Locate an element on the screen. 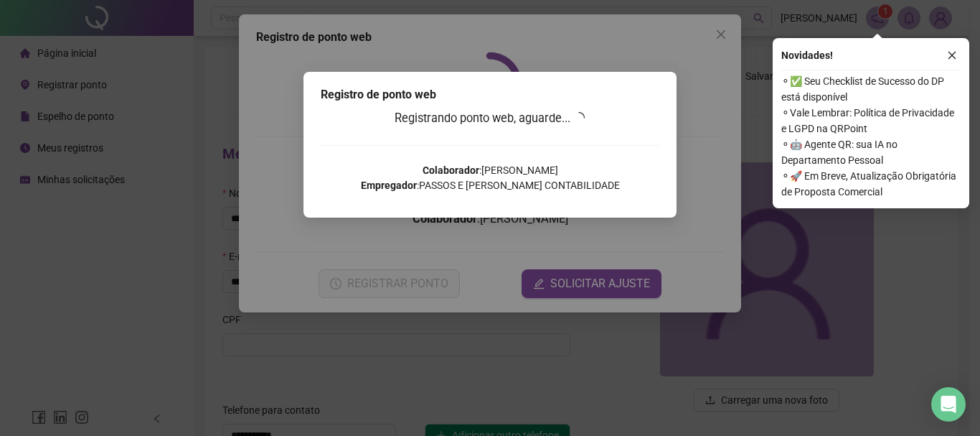  span: ⚬ Vale Lembrar: Política de Privacidade e LGPD na QRPoint is located at coordinates (871, 120).